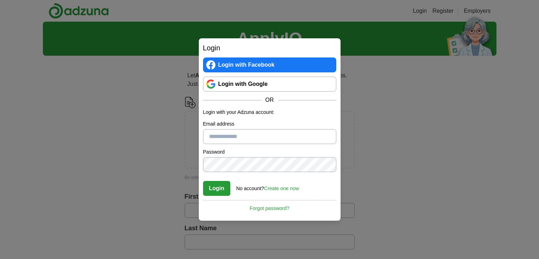 This screenshot has width=539, height=259. What do you see at coordinates (270, 124) in the screenshot?
I see `label: Email address` at bounding box center [270, 124].